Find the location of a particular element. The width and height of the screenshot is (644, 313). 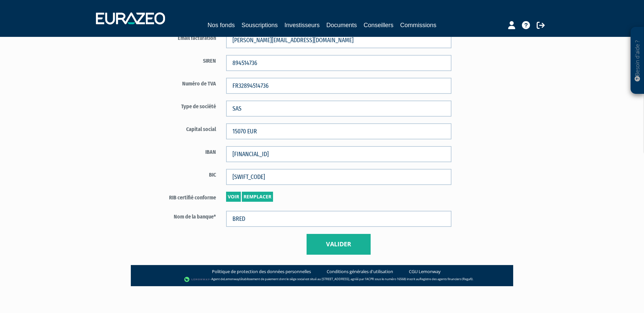

img: logo-lemonway.png is located at coordinates (197, 279).